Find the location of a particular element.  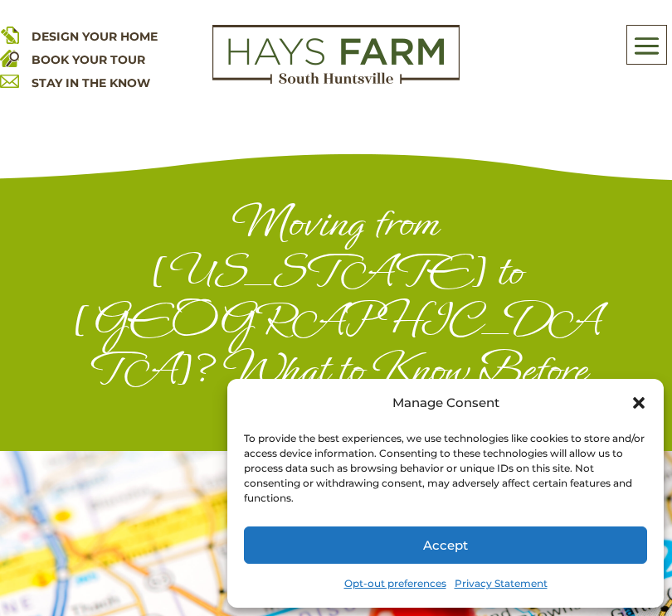

a: Opt-out preferences is located at coordinates (395, 584).